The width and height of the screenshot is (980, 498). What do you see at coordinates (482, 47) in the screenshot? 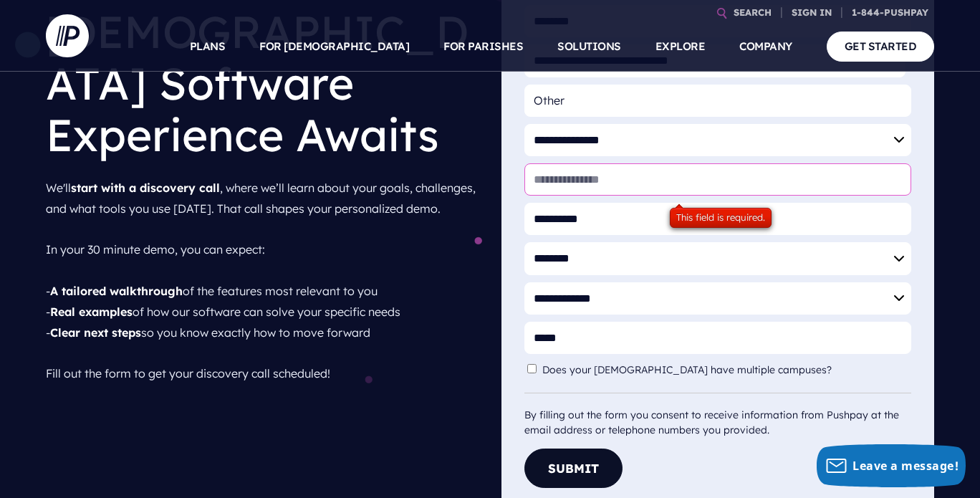
I see `a: FOR PARISHES` at bounding box center [482, 47].